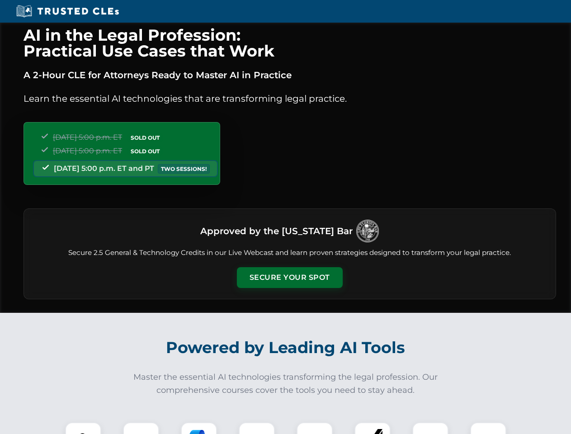 This screenshot has height=434, width=571. What do you see at coordinates (290, 253) in the screenshot?
I see `p: Secure 2.5 General & Technology Credits in our Live Webcast and learn proven strategies designed ...` at bounding box center [290, 253].